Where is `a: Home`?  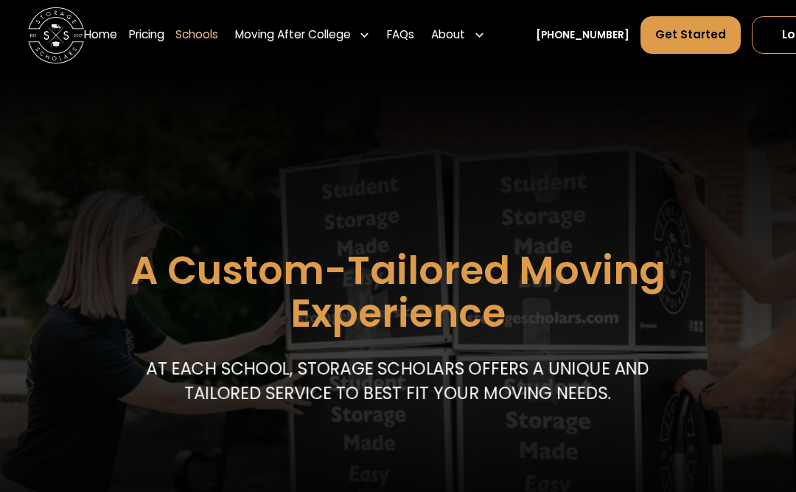 a: Home is located at coordinates (100, 35).